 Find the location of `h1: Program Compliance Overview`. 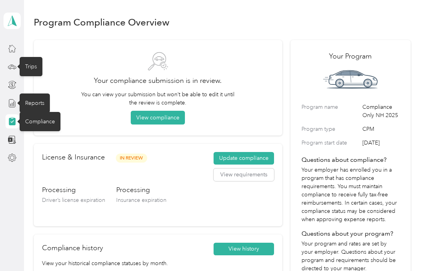

h1: Program Compliance Overview is located at coordinates (102, 22).